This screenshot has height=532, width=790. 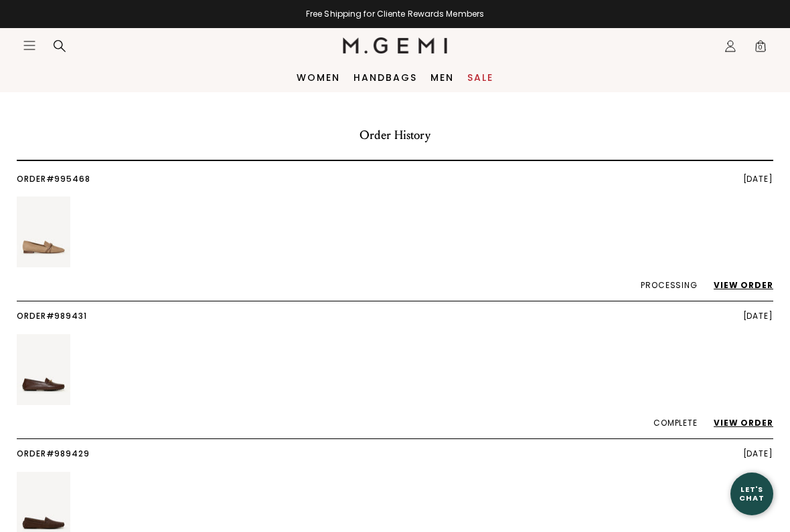 I want to click on a: Men, so click(x=442, y=77).